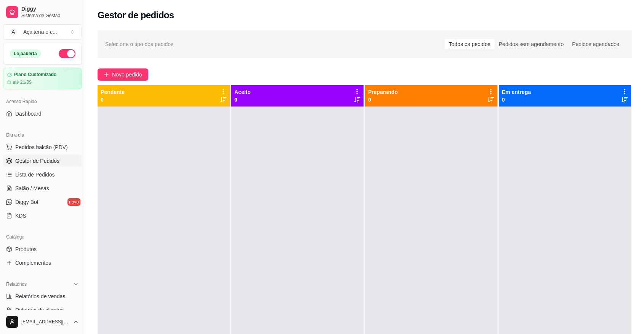 This screenshot has width=644, height=334. Describe the element at coordinates (123, 75) in the screenshot. I see `button: Novo pedido` at that location.